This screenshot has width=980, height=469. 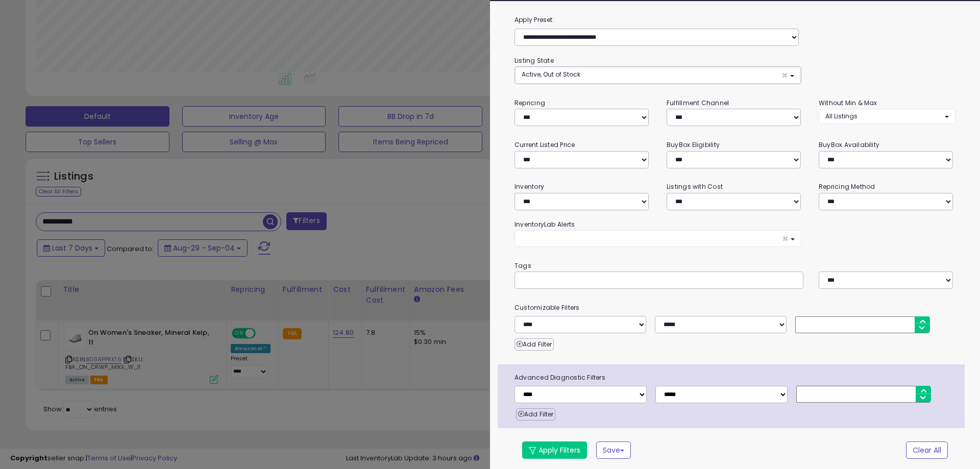 What do you see at coordinates (693, 145) in the screenshot?
I see `small: BuyBox Eligibility` at bounding box center [693, 145].